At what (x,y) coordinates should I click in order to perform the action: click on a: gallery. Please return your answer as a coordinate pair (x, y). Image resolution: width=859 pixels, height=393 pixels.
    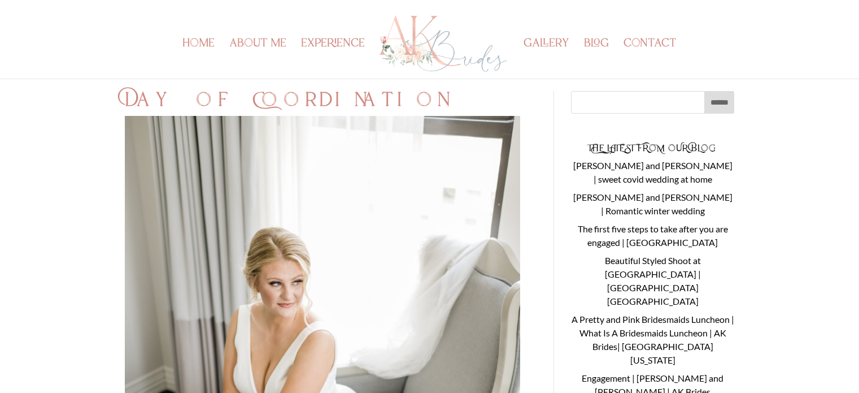
    Looking at the image, I should click on (546, 59).